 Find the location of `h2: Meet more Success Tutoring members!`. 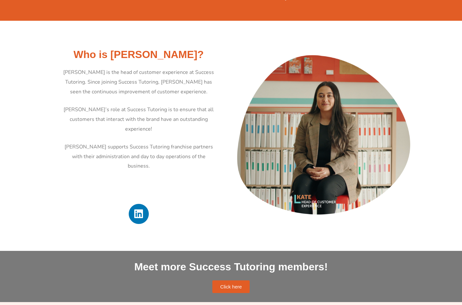

h2: Meet more Success Tutoring members! is located at coordinates (231, 267).